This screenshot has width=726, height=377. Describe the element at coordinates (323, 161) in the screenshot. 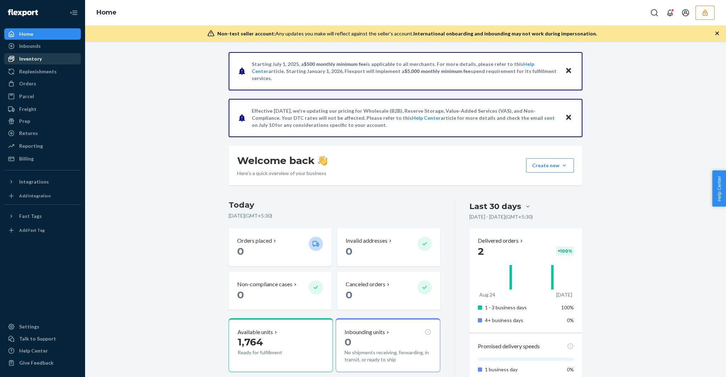

I see `img: hand-wave emoji` at that location.